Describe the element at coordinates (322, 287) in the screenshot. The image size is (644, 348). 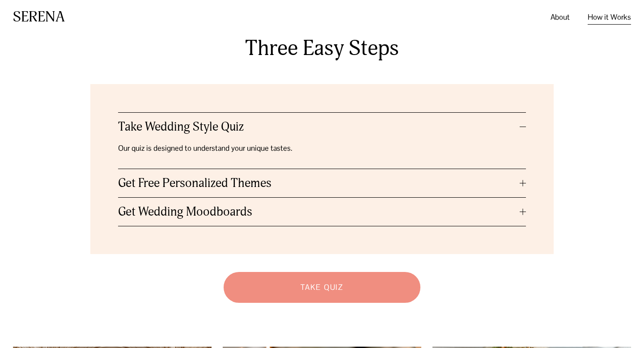
I see `a: Take Quiz` at that location.